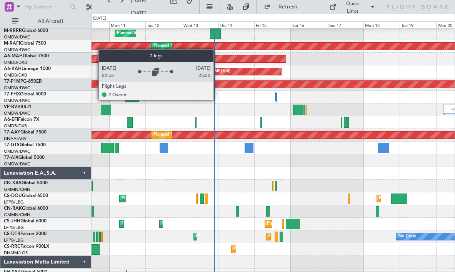  What do you see at coordinates (18, 107) in the screenshot?
I see `a: VP-BVVBBJ1` at bounding box center [18, 107].